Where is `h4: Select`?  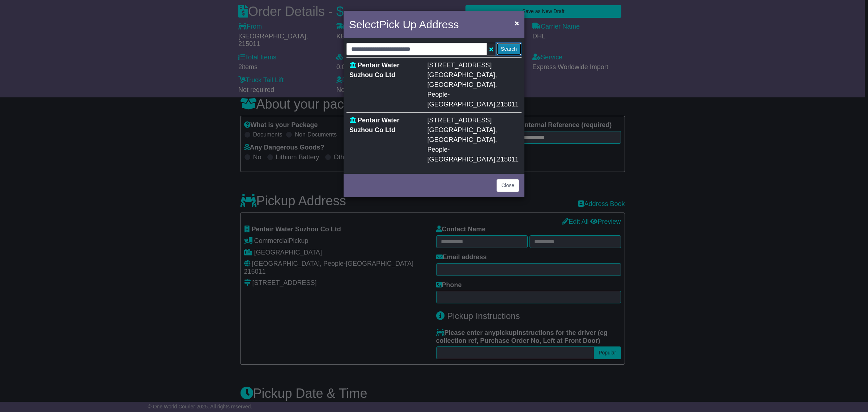 h4: Select is located at coordinates (404, 24).